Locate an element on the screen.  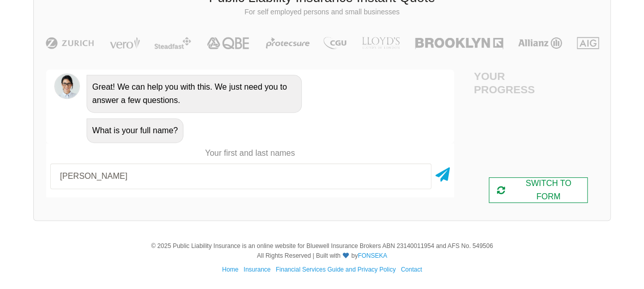
img: Brooklyn | Public Liability Insurance is located at coordinates (459, 43).